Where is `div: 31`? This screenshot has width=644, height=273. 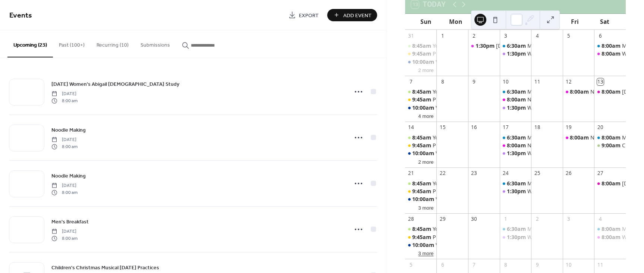 div: 31 is located at coordinates (411, 36).